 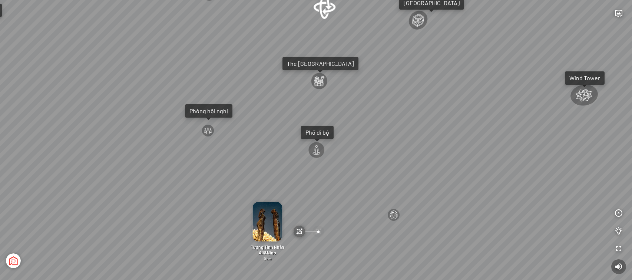 What do you see at coordinates (209, 111) in the screenshot?
I see `div: Phòng hội nghị` at bounding box center [209, 111].